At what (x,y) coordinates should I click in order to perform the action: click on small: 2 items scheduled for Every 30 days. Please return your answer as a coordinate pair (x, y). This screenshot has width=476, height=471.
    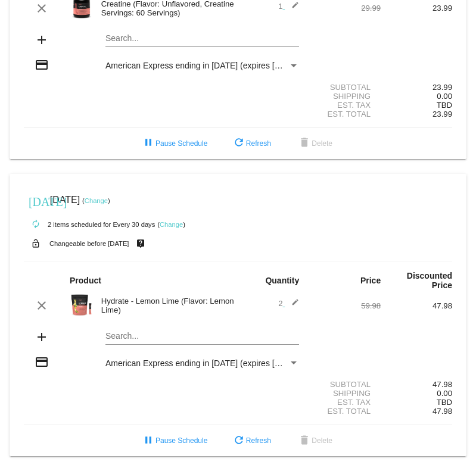
    Looking at the image, I should click on (89, 224).